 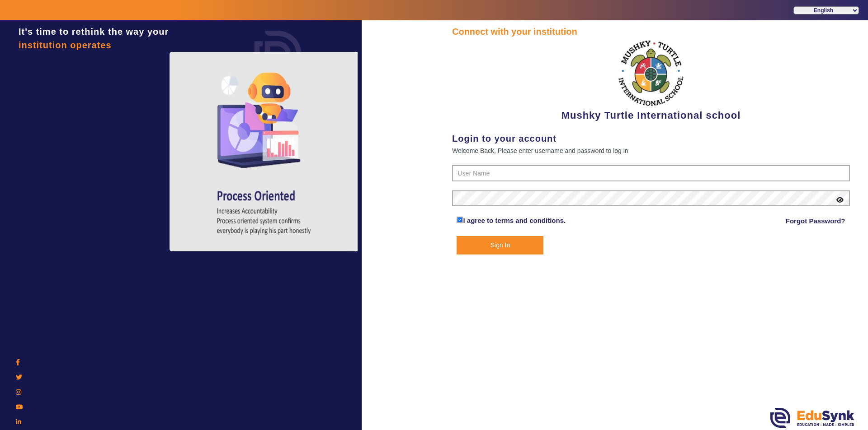 What do you see at coordinates (816, 221) in the screenshot?
I see `a: Forgot Password?` at bounding box center [816, 221].